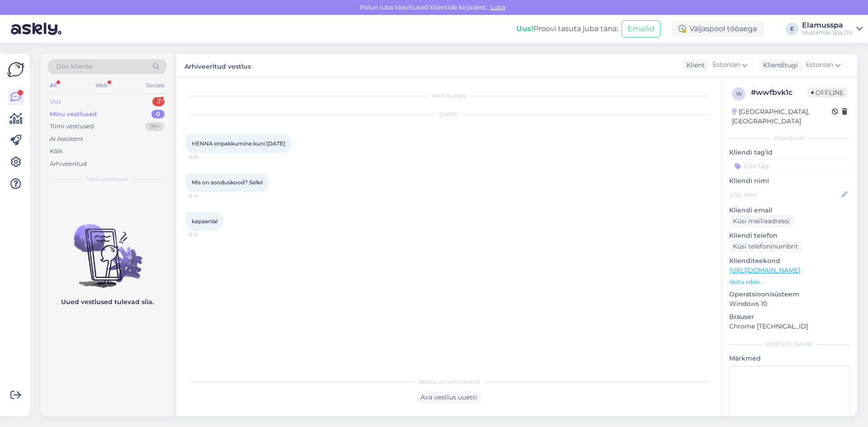 The image size is (868, 427). Describe the element at coordinates (789, 282) in the screenshot. I see `p: Vaata edasi ...` at that location.